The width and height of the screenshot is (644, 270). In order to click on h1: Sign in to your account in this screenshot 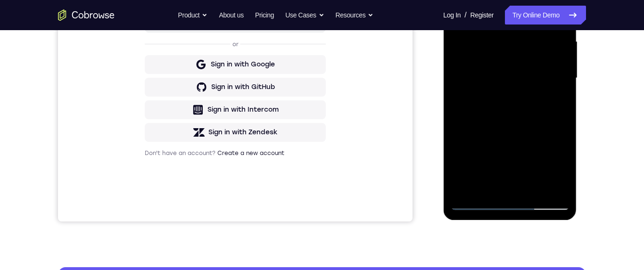, I will do `click(177, 71)`.